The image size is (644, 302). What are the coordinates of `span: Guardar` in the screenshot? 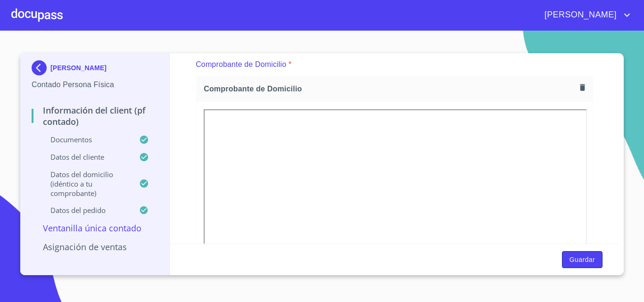 It's located at (583, 260).